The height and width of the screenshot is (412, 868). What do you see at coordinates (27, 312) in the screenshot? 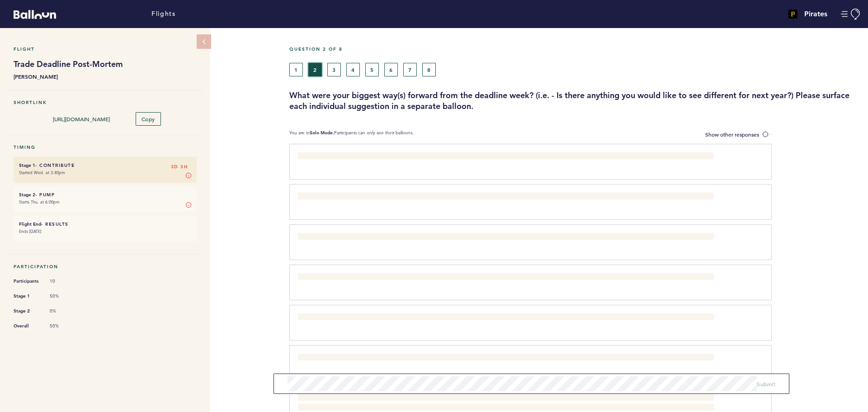
I see `span: Stage 2` at bounding box center [27, 312].